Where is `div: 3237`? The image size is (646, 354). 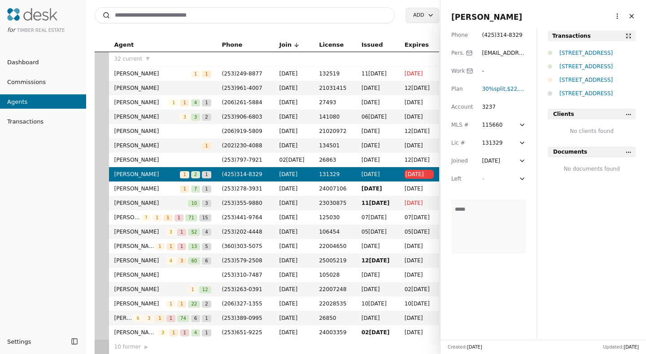
div: 3237 is located at coordinates (490, 107).